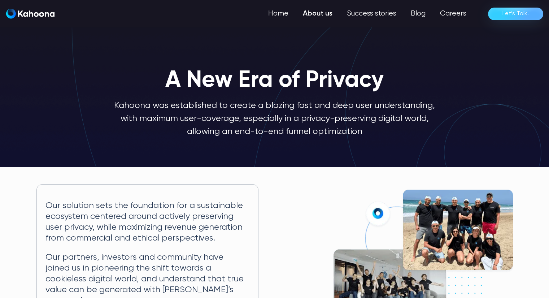  What do you see at coordinates (147, 222) in the screenshot?
I see `p: Our solution sets the foundation for a sustainable ecosystem centered around actively preserving ...` at bounding box center [147, 222].